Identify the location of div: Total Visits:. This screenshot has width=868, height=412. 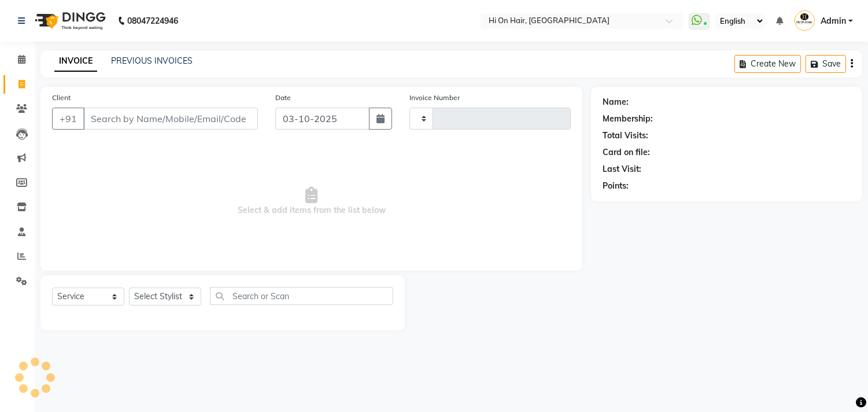
(625, 135).